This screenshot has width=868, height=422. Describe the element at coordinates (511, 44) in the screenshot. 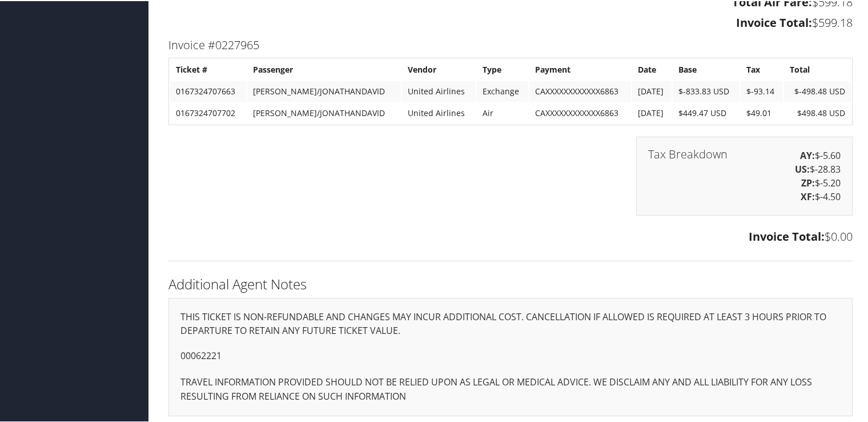

I see `h3: Invoice #0227965` at that location.